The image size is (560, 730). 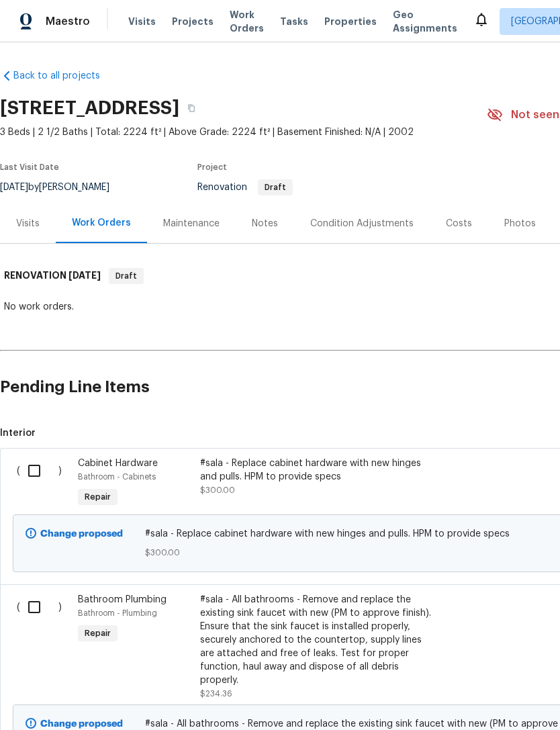 I want to click on span: Visits, so click(x=142, y=21).